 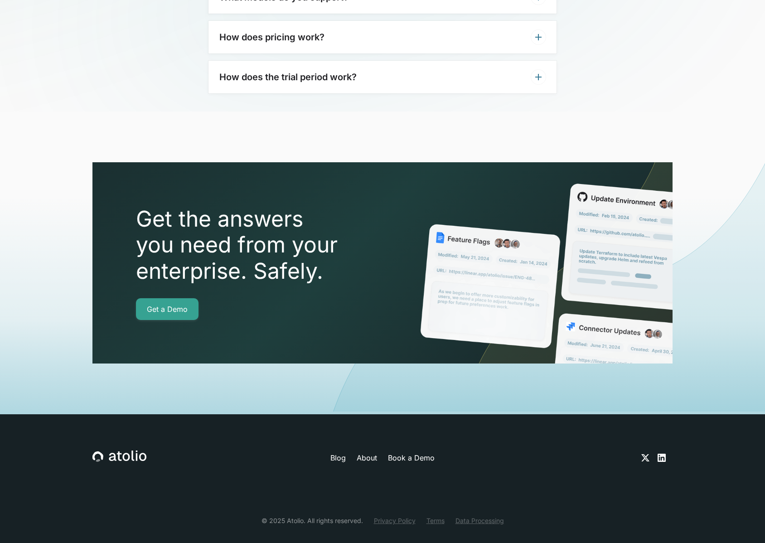 I want to click on h3: How does pricing work?, so click(x=272, y=37).